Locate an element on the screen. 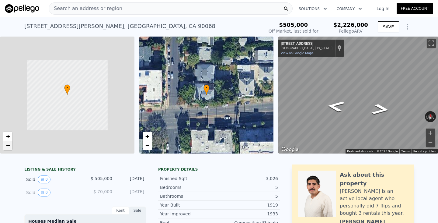 This screenshot has height=223, width=438. div: Street View is located at coordinates (358, 95).